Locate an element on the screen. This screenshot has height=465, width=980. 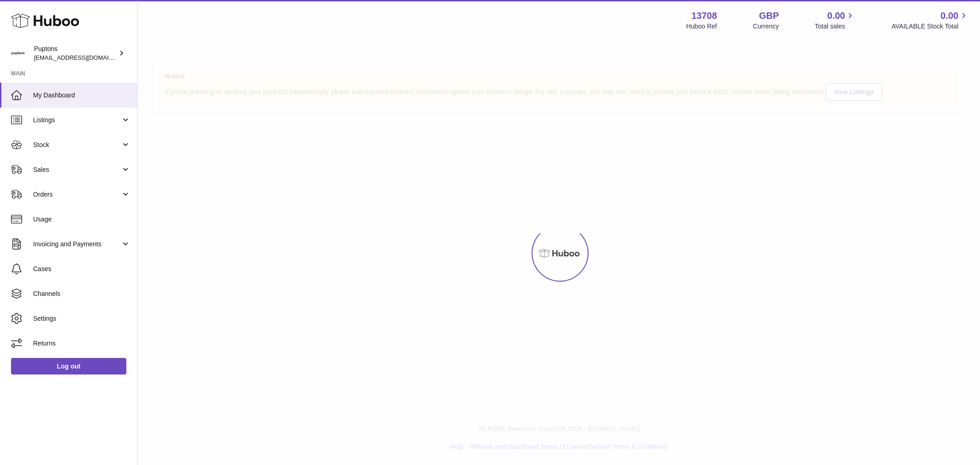
span: Channels is located at coordinates (81, 293).